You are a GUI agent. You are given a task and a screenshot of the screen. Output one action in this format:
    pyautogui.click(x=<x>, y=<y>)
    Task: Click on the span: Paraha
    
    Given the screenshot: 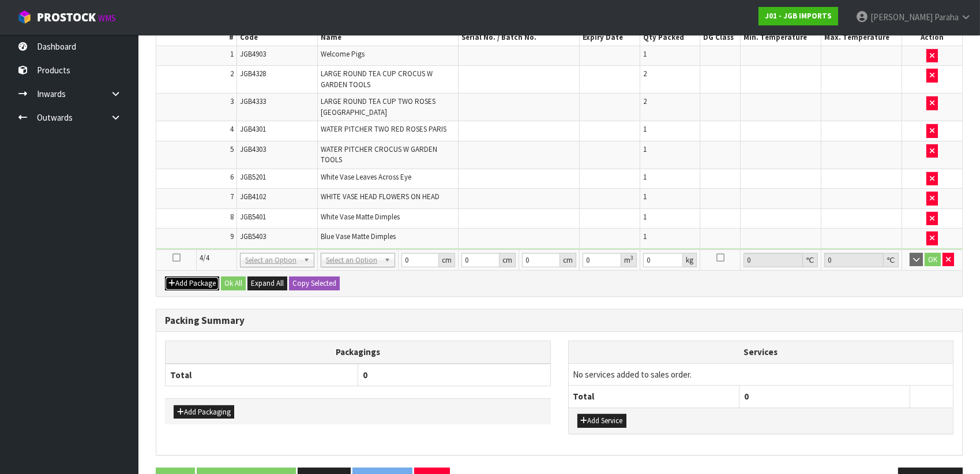 What is the action you would take?
    pyautogui.click(x=946, y=16)
    